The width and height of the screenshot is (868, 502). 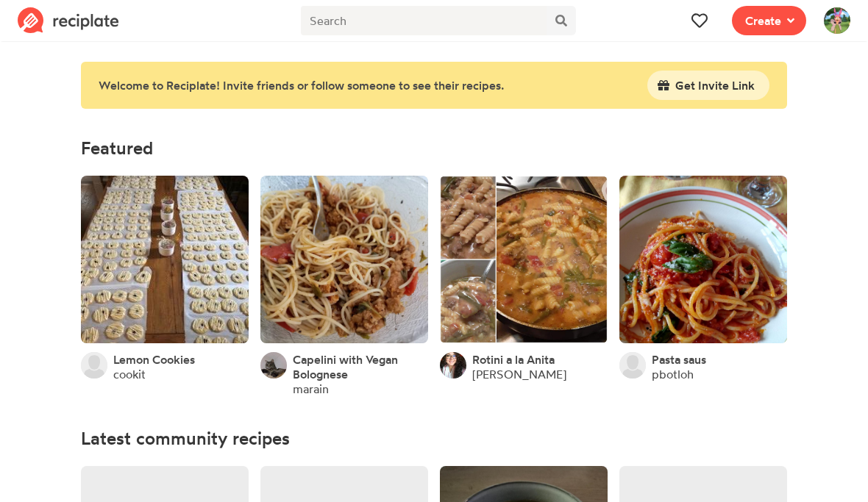 What do you see at coordinates (129, 374) in the screenshot?
I see `a: cookit` at bounding box center [129, 374].